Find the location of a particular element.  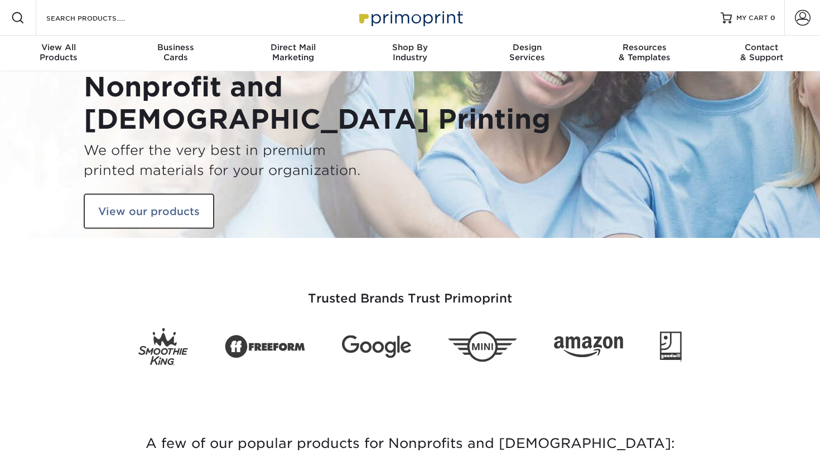

span: Shop By is located at coordinates (410, 47).